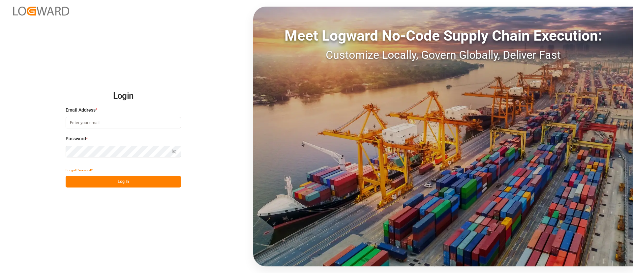  What do you see at coordinates (443, 36) in the screenshot?
I see `div: Meet Logward No-Code Supply Chain Execution:` at bounding box center [443, 36].